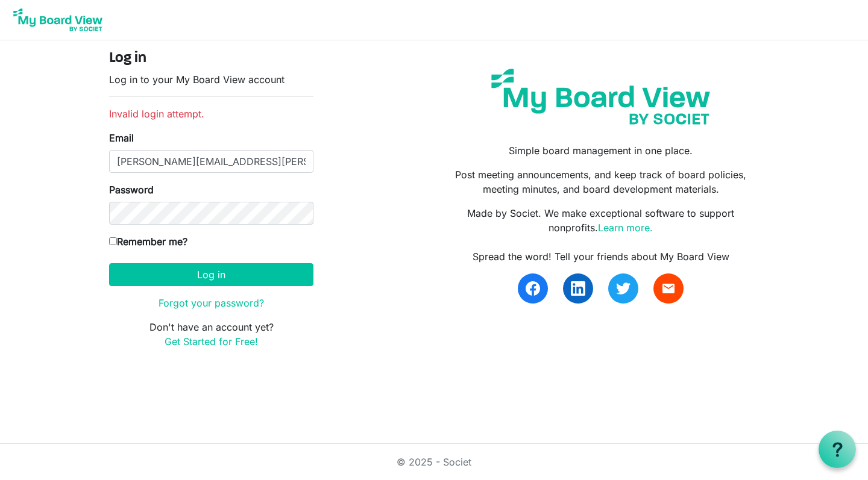  What do you see at coordinates (668, 288) in the screenshot?
I see `span: email` at bounding box center [668, 288].